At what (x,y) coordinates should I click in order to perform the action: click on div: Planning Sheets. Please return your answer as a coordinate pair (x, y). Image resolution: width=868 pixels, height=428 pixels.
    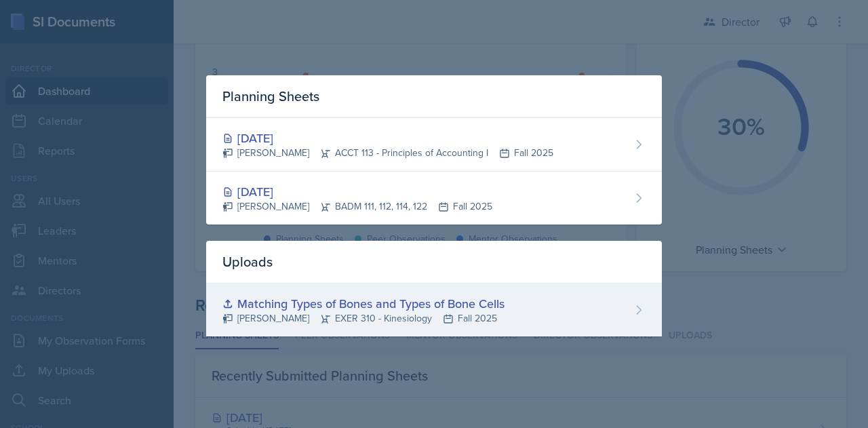
    Looking at the image, I should click on (434, 96).